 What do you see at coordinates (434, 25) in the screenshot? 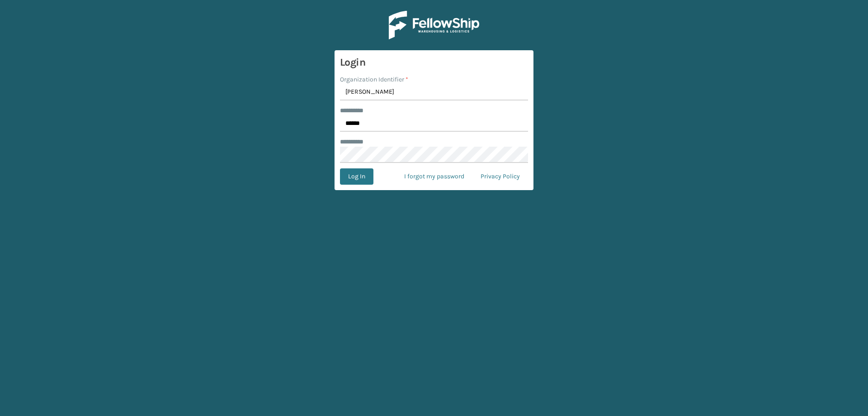
I see `img: Logo` at bounding box center [434, 25].